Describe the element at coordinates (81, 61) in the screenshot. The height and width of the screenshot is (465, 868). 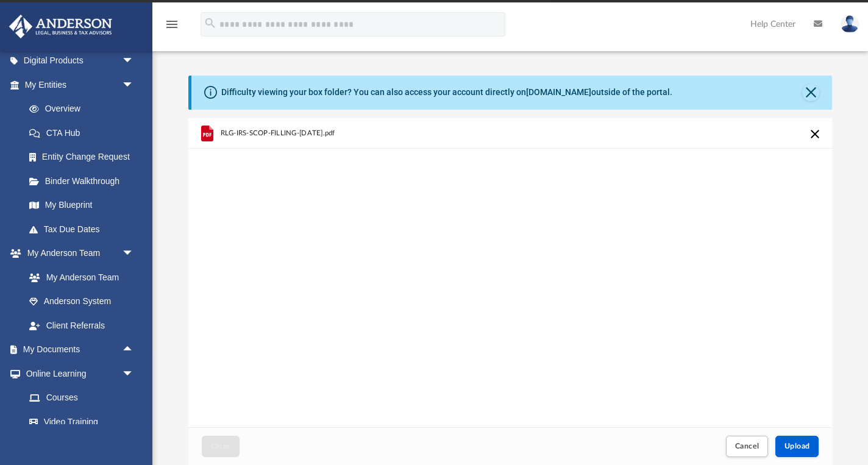
I see `a: Digital Productsarrow_drop_down` at that location.